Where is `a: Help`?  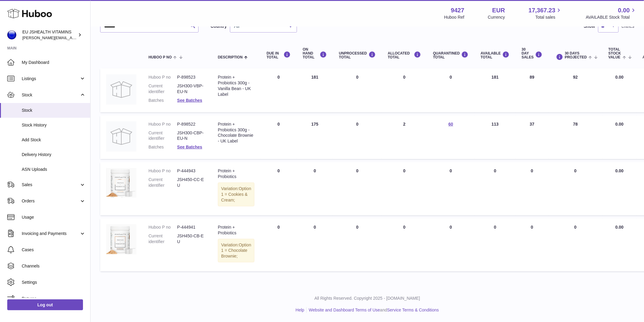 a: Help is located at coordinates (300, 310).